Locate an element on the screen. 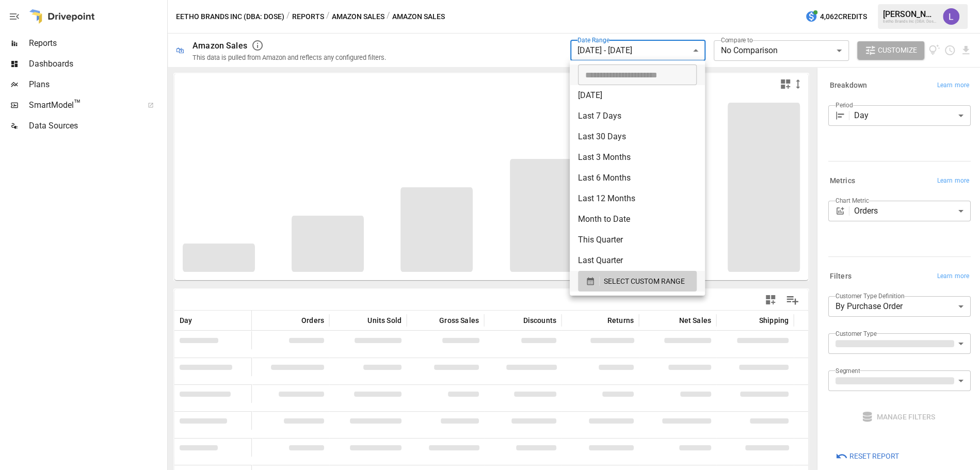 Image resolution: width=980 pixels, height=470 pixels. button: SELECT CUSTOM RANGE is located at coordinates (637, 281).